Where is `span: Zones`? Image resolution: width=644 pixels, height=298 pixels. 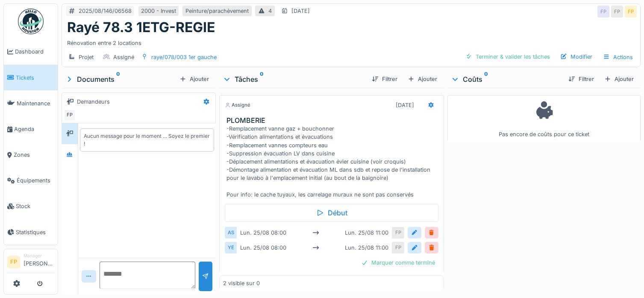
span: Zones is located at coordinates (34, 155).